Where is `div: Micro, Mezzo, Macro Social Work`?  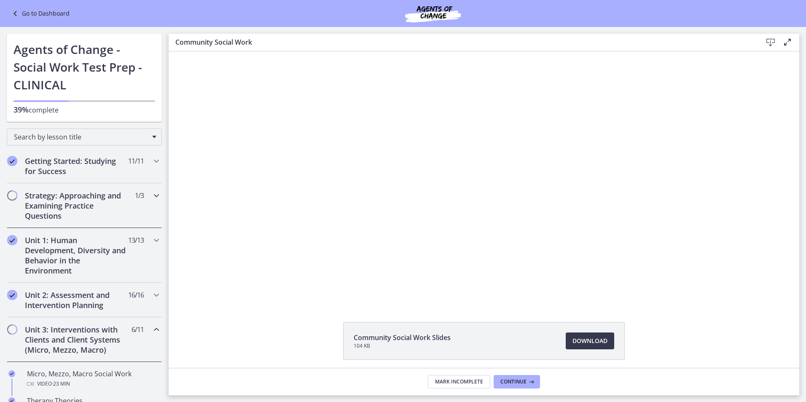 div: Micro, Mezzo, Macro Social Work is located at coordinates (93, 379).